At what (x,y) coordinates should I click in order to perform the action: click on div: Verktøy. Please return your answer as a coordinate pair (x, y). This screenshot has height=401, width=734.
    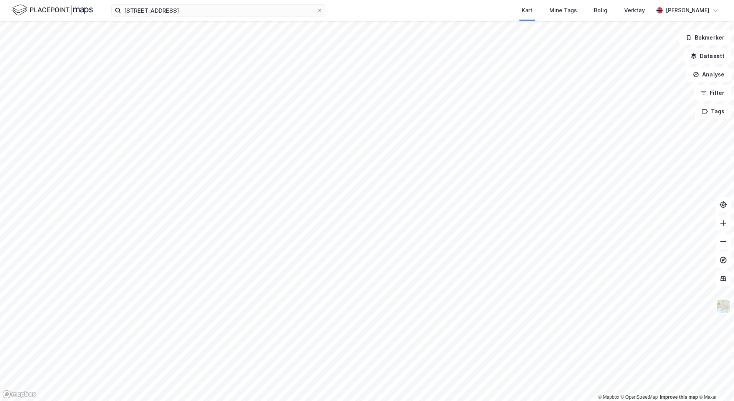
    Looking at the image, I should click on (634, 10).